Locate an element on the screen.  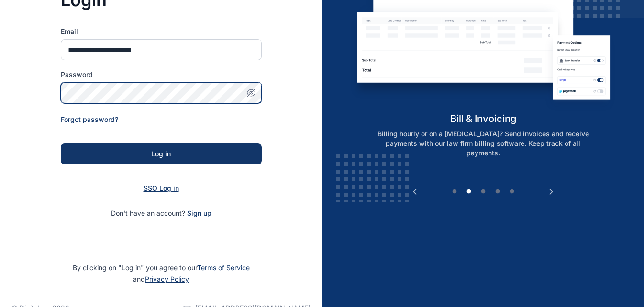
button: Previous is located at coordinates (415, 192).